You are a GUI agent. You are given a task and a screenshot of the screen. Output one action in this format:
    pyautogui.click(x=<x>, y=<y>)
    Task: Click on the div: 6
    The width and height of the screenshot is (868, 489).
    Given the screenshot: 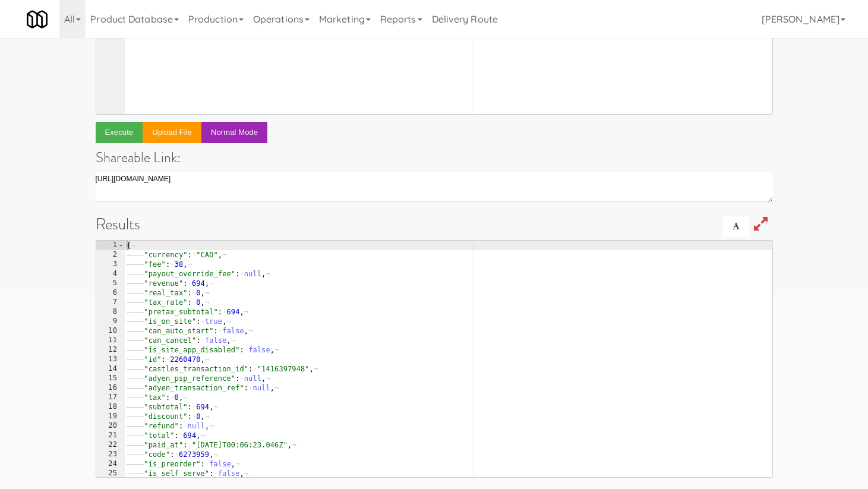 What is the action you would take?
    pyautogui.click(x=111, y=293)
    